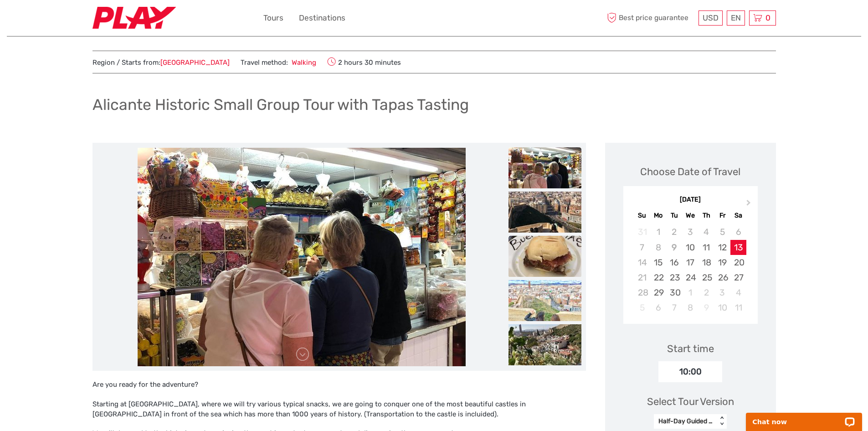 This screenshot has height=431, width=868. Describe the element at coordinates (722, 216) in the screenshot. I see `div: Fr` at that location.